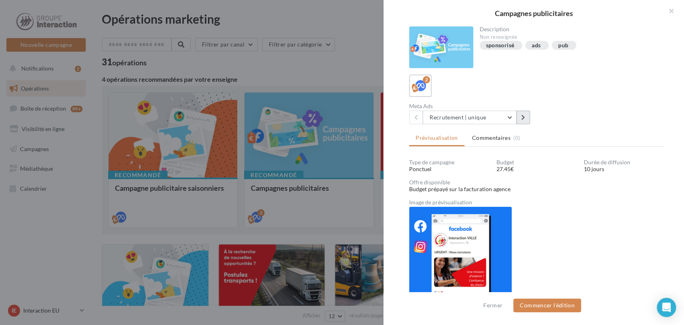 This screenshot has width=684, height=325. What do you see at coordinates (547, 305) in the screenshot?
I see `button: Commencer l'édition` at bounding box center [547, 305].